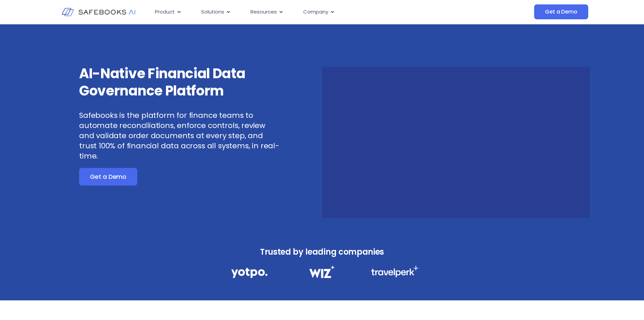 This screenshot has height=320, width=644. What do you see at coordinates (308, 12) in the screenshot?
I see `div: Menu Toggle` at bounding box center [308, 12].